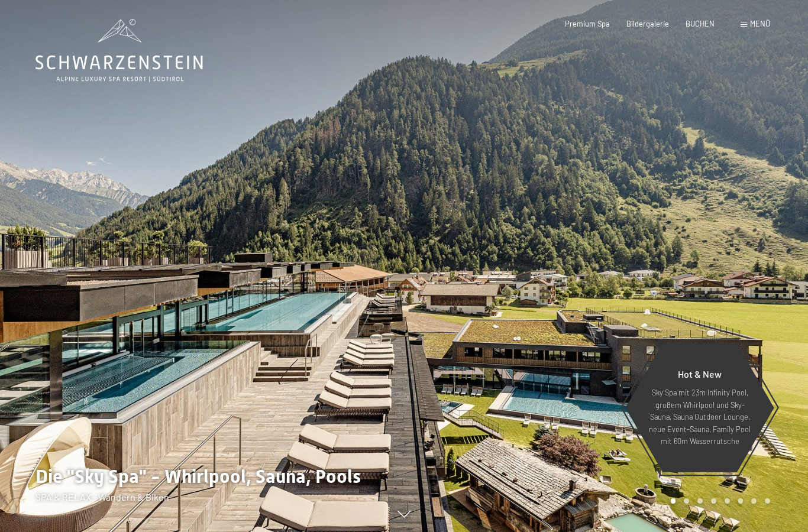 The image size is (808, 532). Describe the element at coordinates (767, 501) in the screenshot. I see `div: Carousel Page 8` at that location.